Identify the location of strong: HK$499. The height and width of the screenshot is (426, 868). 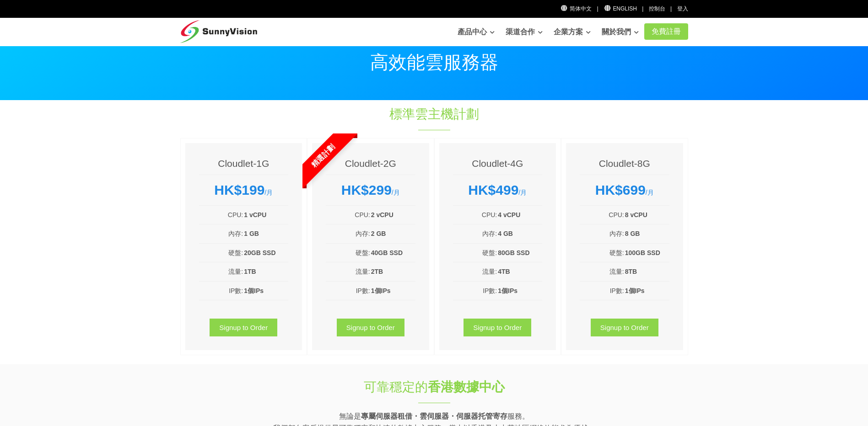
(493, 190).